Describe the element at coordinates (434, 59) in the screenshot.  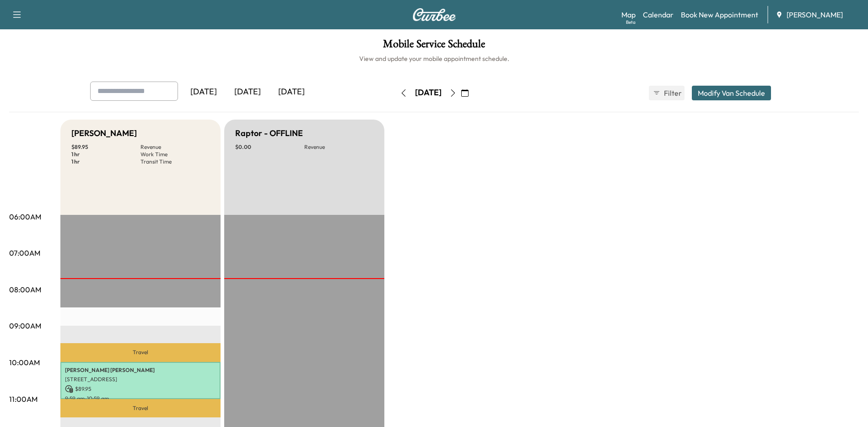
I see `h6: View and update your mobile appointment schedule.` at that location.